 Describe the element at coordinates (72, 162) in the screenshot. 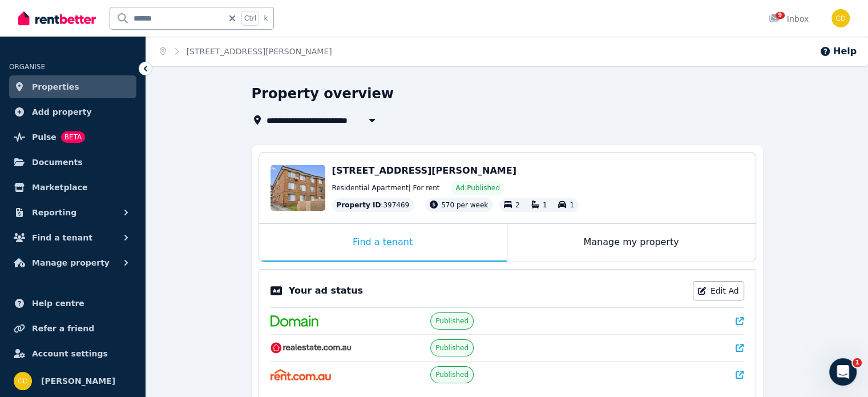

I see `a: Documents` at that location.